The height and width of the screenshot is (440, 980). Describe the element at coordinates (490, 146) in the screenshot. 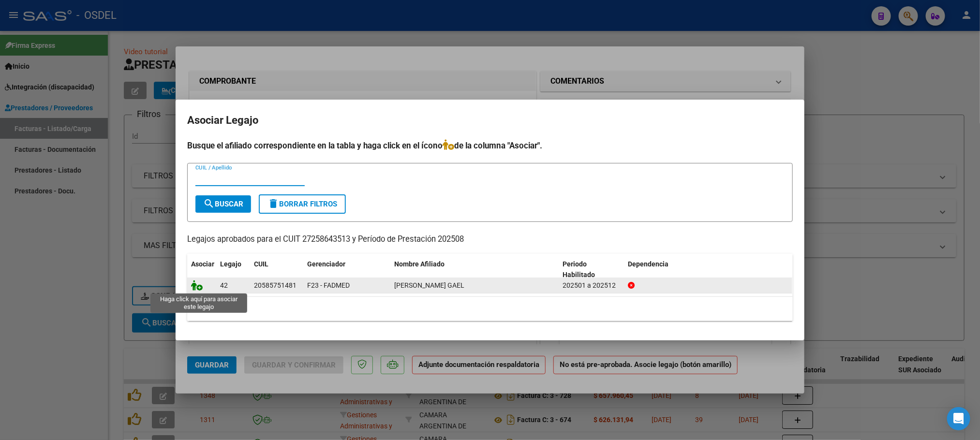

I see `h4: Busque el afiliado correspondiente en la tabla y haga click en el ícono de la columna "Asociar".` at that location.